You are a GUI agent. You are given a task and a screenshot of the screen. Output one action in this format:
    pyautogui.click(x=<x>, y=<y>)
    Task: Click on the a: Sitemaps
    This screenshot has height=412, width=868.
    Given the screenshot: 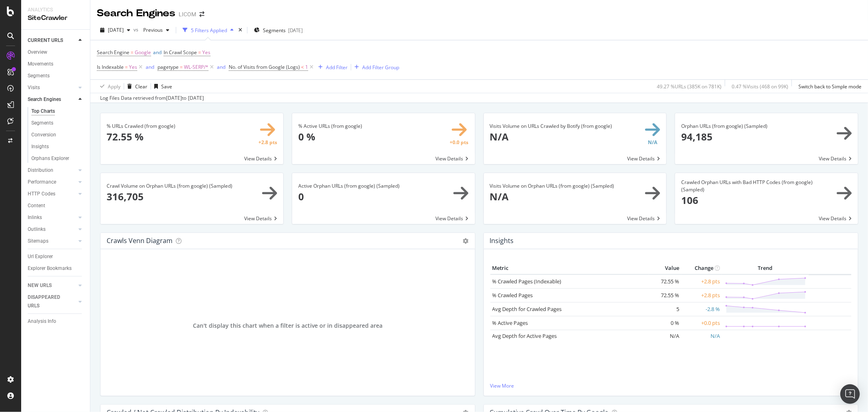 What is the action you would take?
    pyautogui.click(x=51, y=241)
    